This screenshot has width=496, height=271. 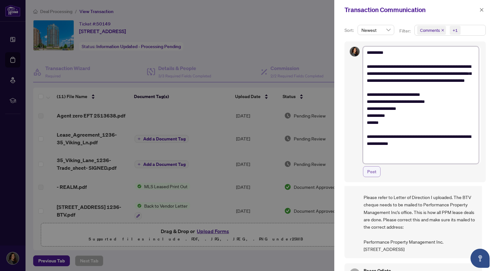 I want to click on button: Open asap, so click(x=480, y=259).